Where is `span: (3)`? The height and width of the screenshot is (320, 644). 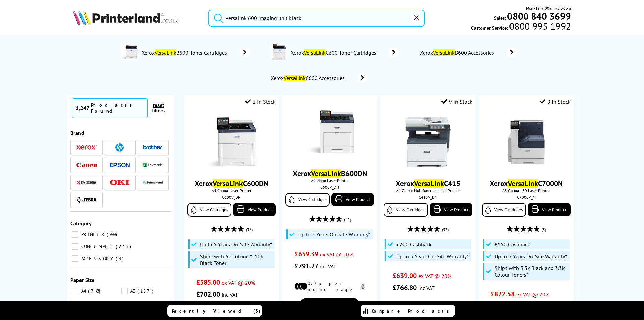
span: (3) is located at coordinates (543, 229).